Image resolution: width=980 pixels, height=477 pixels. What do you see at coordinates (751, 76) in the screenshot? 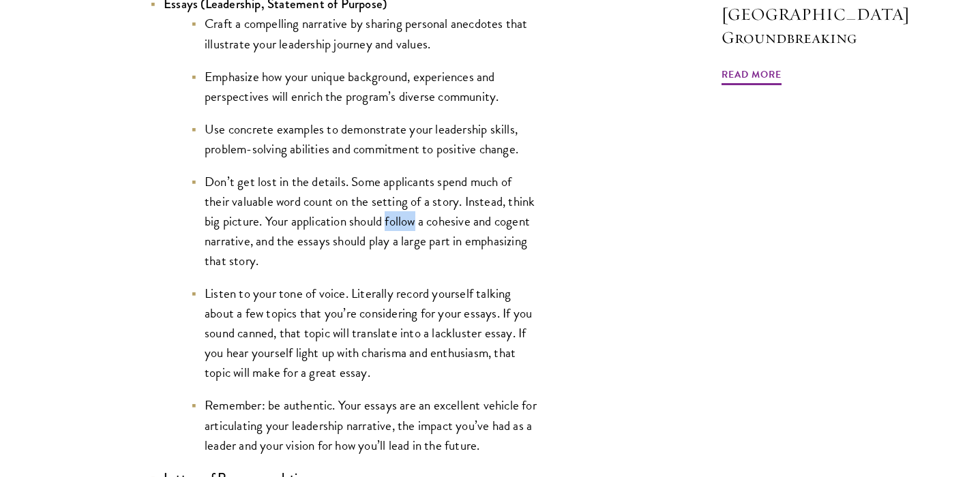
I see `span: Read More` at bounding box center [751, 76].